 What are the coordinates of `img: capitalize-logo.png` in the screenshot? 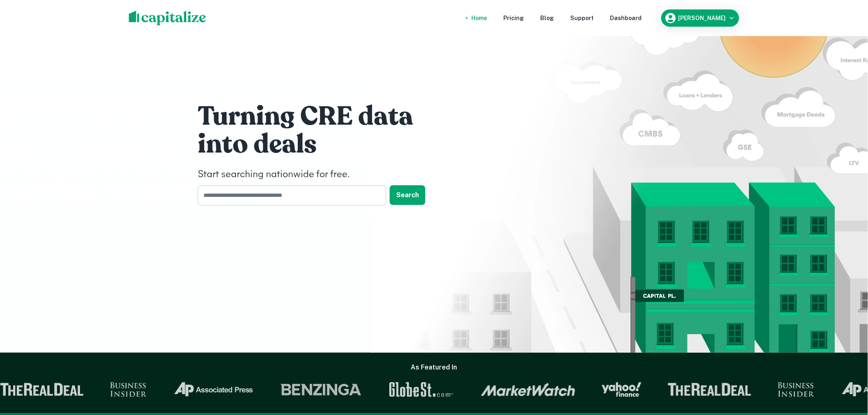 It's located at (168, 18).